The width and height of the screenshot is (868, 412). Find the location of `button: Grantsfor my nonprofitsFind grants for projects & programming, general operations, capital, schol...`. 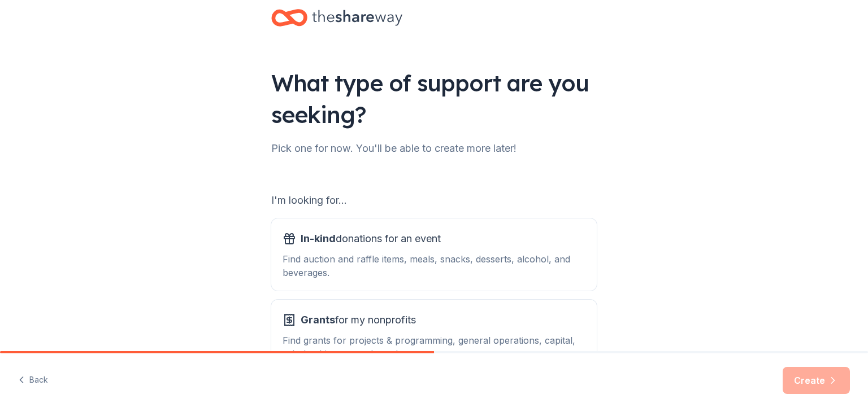

button: Grantsfor my nonprofitsFind grants for projects & programming, general operations, capital, schol... is located at coordinates (434, 336).